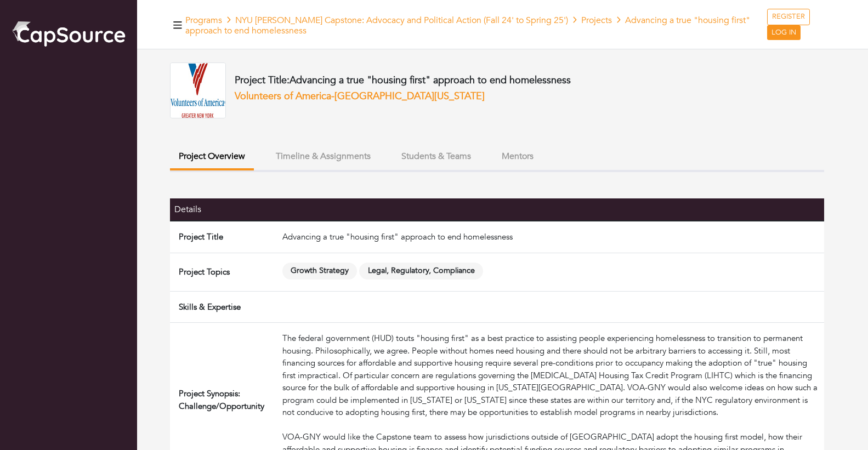 The width and height of the screenshot is (868, 450). I want to click on td: Skills & Expertise, so click(224, 307).